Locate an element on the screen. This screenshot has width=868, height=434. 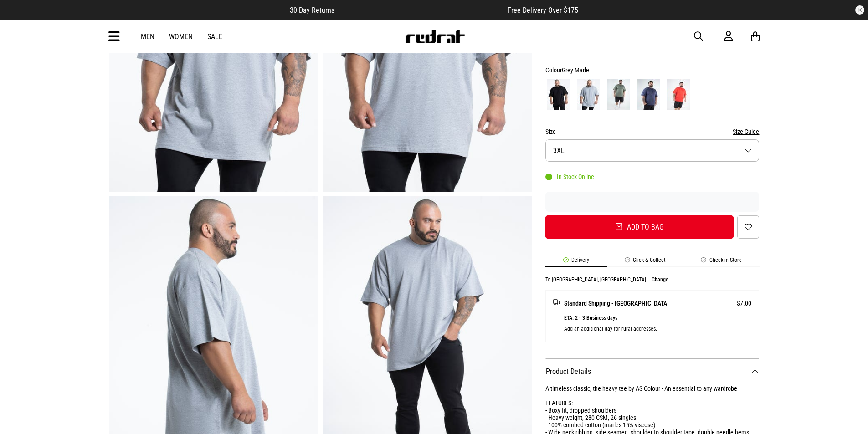
img: Redrat logo is located at coordinates (435, 37).